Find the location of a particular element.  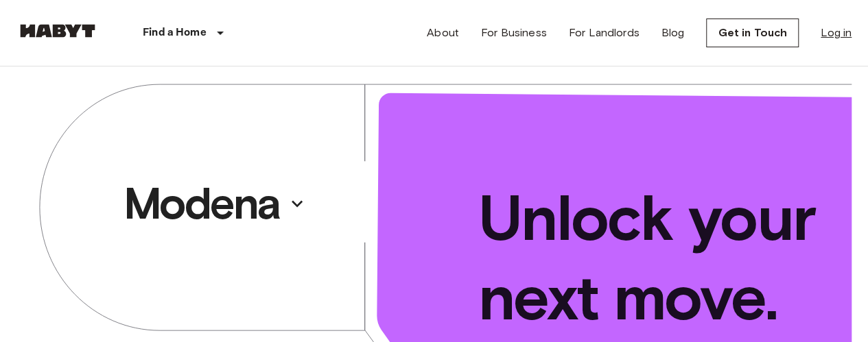

a: About is located at coordinates (443, 33).